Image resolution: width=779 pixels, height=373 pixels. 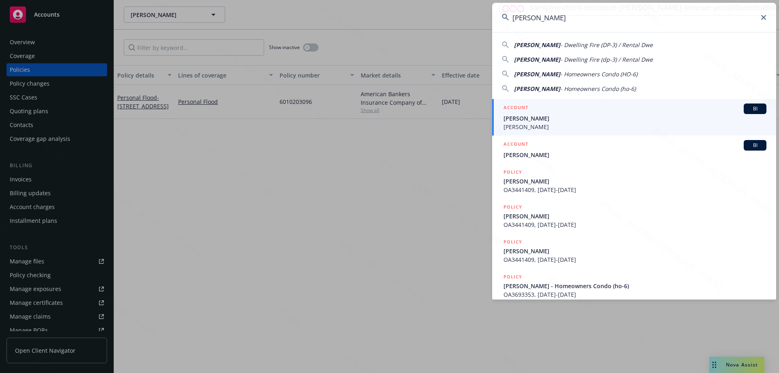 What do you see at coordinates (634, 17) in the screenshot?
I see `input: Search...` at bounding box center [634, 17].